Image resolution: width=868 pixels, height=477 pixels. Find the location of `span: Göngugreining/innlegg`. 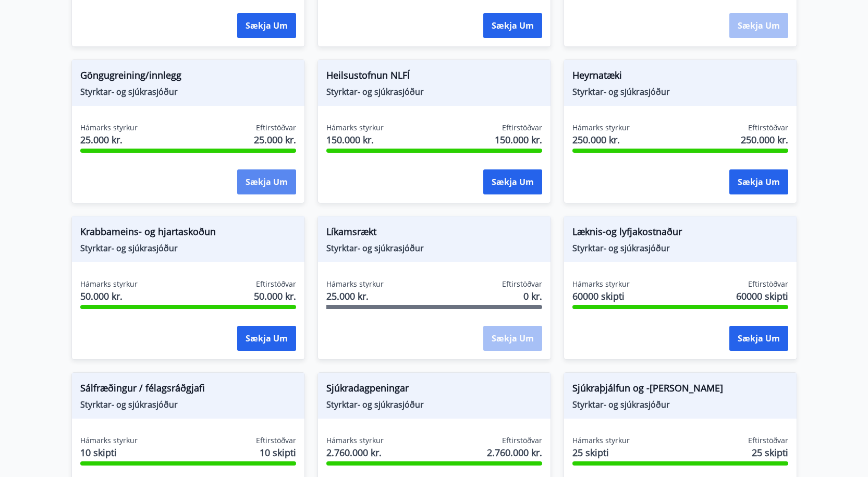

span: Göngugreining/innlegg is located at coordinates (189, 77).